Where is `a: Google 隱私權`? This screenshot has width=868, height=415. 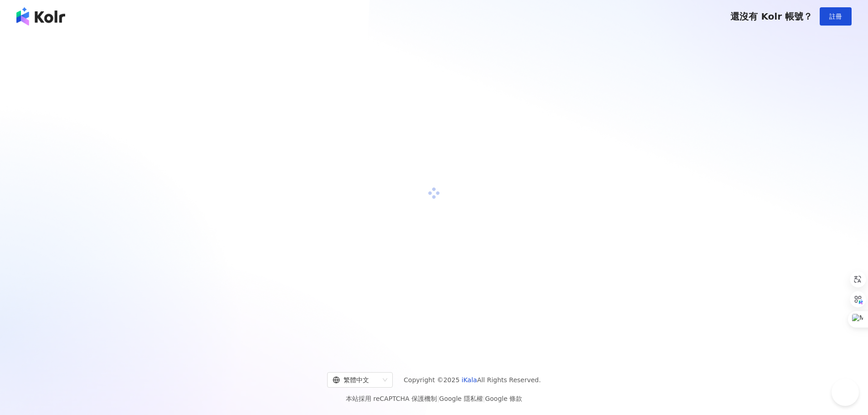 a: Google 隱私權 is located at coordinates (461, 399).